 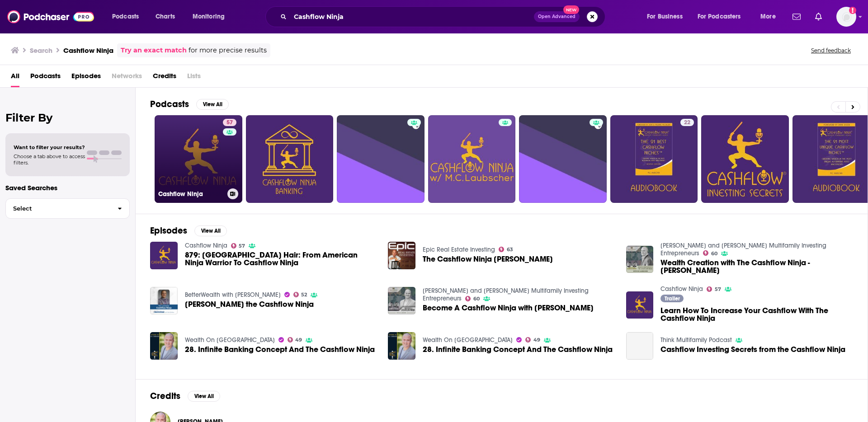 I want to click on span: for more precise results, so click(x=228, y=50).